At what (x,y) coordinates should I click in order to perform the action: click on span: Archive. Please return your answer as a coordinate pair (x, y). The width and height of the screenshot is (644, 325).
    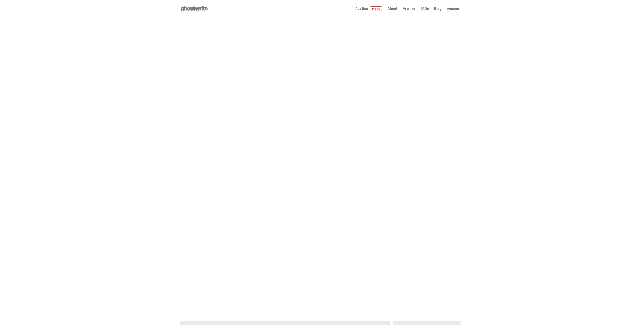
    Looking at the image, I should click on (409, 9).